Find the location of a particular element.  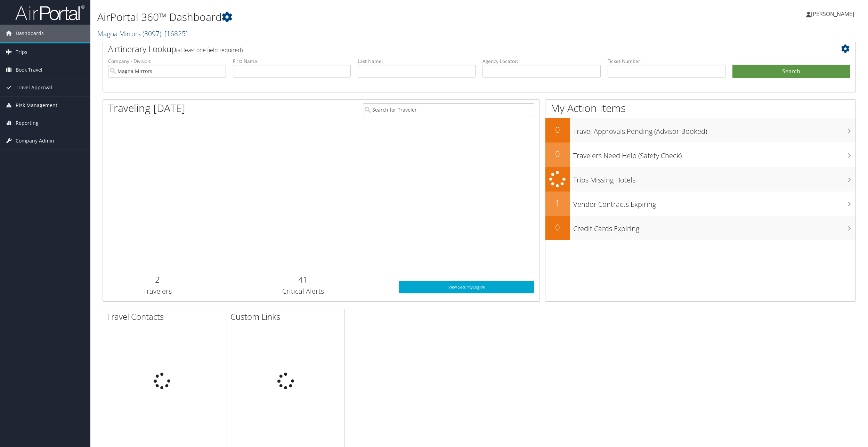

h2: 1 is located at coordinates (557, 203).